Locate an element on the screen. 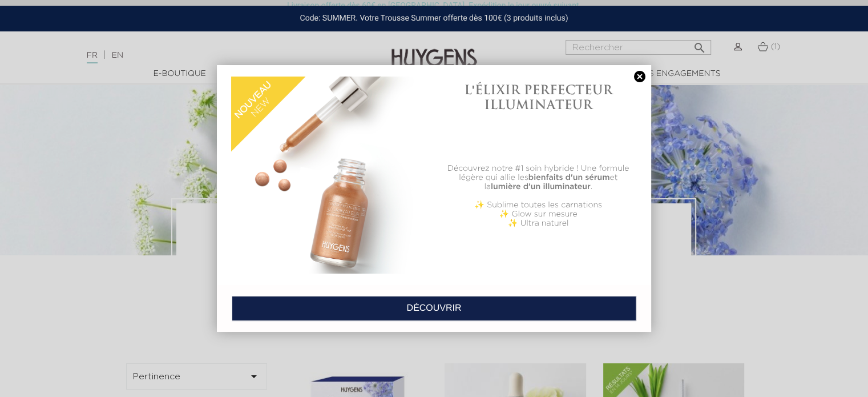 Image resolution: width=868 pixels, height=397 pixels. b: bienfaits d'un sérum is located at coordinates (569, 177).